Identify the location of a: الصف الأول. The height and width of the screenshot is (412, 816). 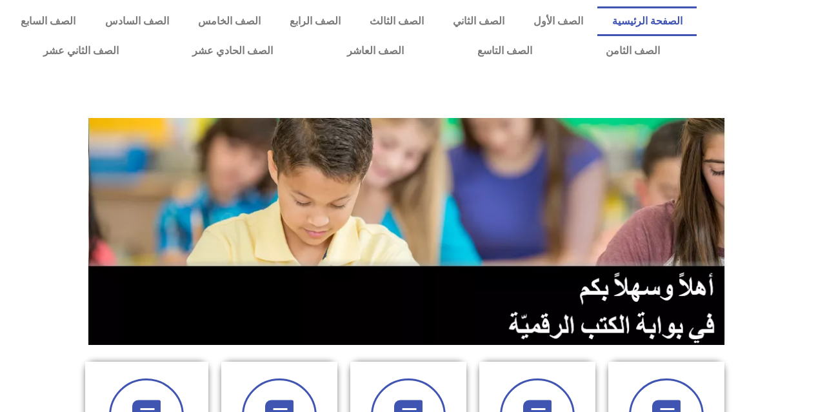
(558, 21).